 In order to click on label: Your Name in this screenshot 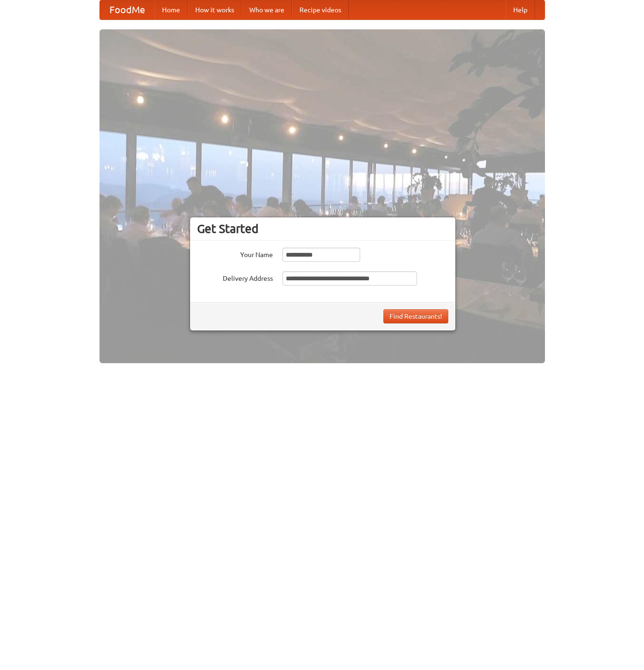, I will do `click(235, 254)`.